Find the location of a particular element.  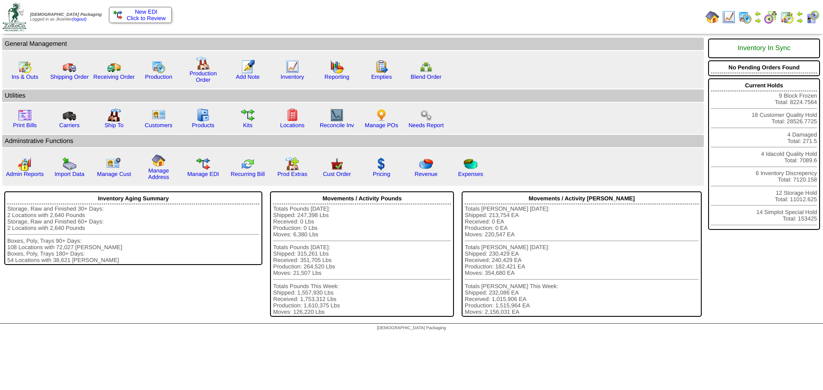

div: Storage, Raw and Finished 30+ Days: 2 Locations with 2,640 Pounds Storage, Raw and Finished 60+ D... is located at coordinates (133, 234).